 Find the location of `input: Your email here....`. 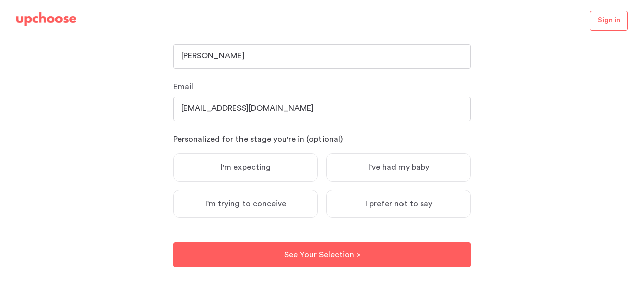

input: Your email here.... is located at coordinates (322, 109).